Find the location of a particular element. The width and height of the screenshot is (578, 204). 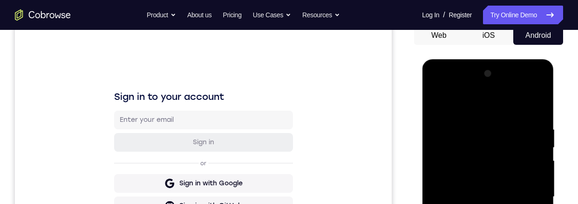

h1: Sign in to your account is located at coordinates (189, 70).